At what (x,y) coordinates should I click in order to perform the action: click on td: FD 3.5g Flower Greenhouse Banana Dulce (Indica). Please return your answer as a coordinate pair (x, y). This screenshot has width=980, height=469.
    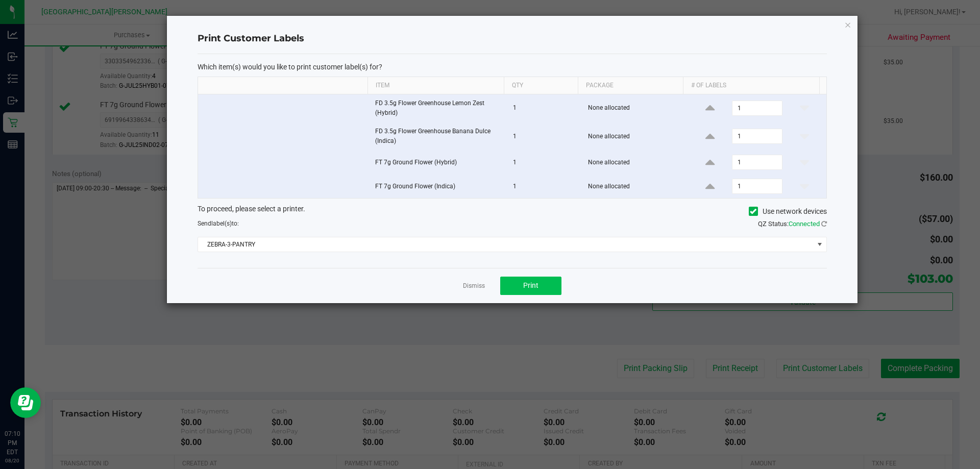
    Looking at the image, I should click on (438, 137).